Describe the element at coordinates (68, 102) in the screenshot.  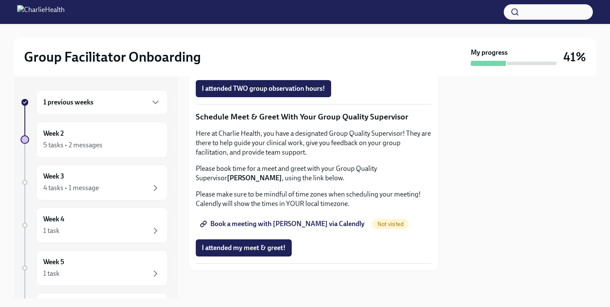
I see `h6: 1 previous weeks` at that location.